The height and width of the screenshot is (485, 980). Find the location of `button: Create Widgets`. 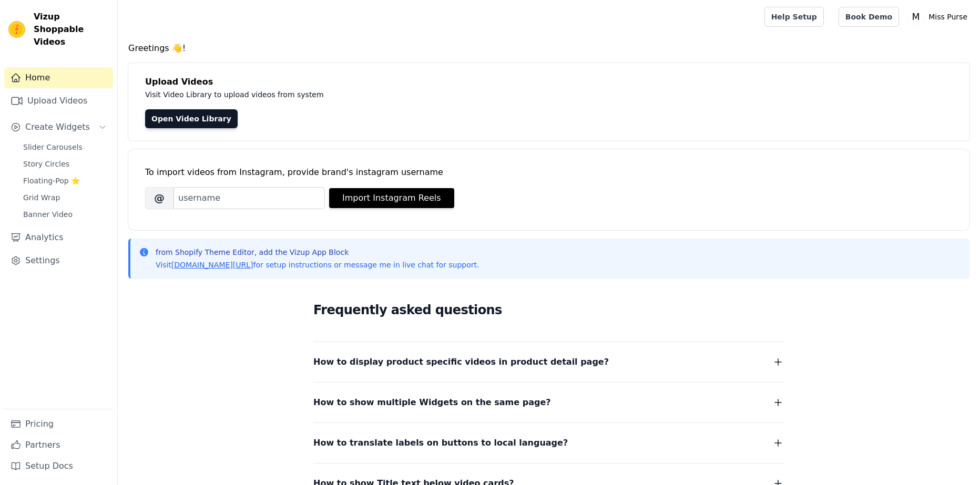

button: Create Widgets is located at coordinates (59, 127).